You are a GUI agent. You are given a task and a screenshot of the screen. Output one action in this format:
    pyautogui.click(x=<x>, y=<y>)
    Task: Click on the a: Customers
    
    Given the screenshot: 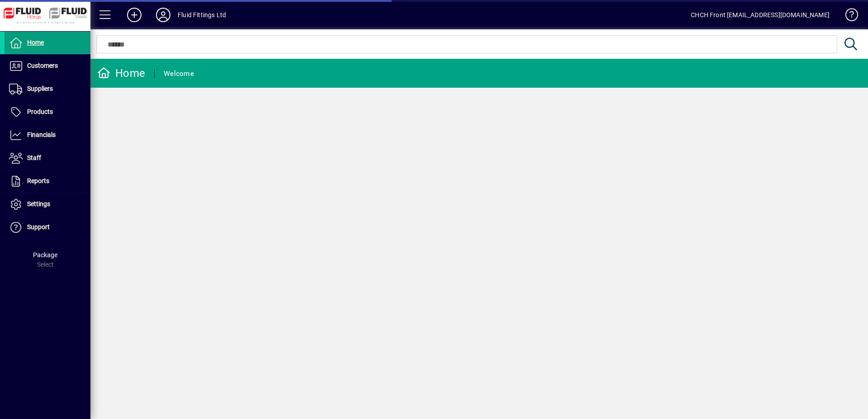 What is the action you would take?
    pyautogui.click(x=47, y=66)
    